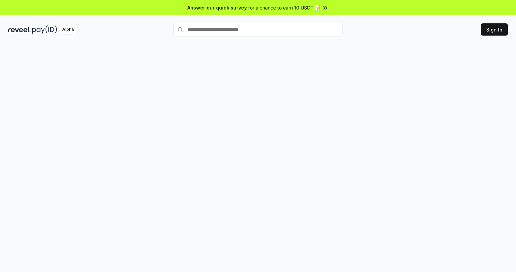  Describe the element at coordinates (284, 7) in the screenshot. I see `span: for a chance to earn 10 USDT 📝` at that location.